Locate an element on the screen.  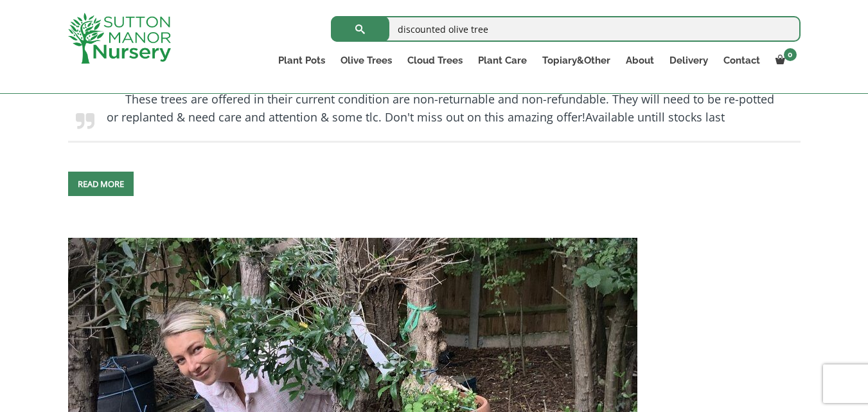
blockquote: Available untill stocks last is located at coordinates (434, 114).